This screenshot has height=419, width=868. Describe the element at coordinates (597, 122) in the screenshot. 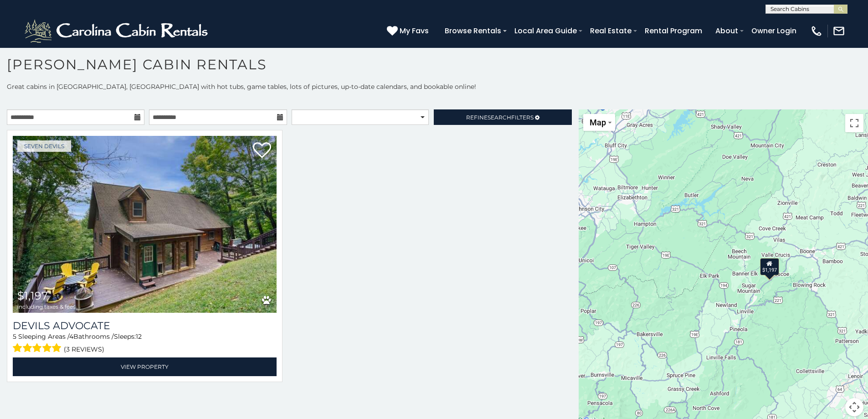

I see `span: Map` at that location.